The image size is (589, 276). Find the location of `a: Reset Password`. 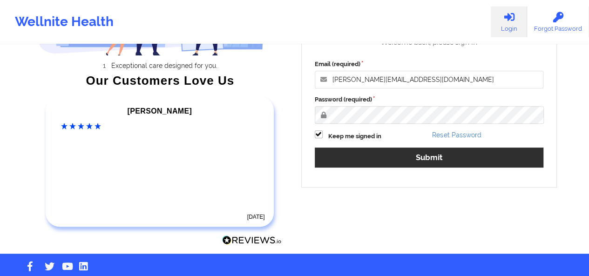

a: Reset Password is located at coordinates (456, 135).